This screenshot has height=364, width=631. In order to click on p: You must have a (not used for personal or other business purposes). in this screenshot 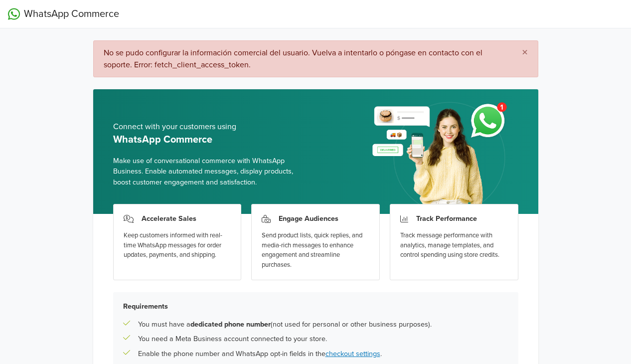, I will do `click(285, 325)`.